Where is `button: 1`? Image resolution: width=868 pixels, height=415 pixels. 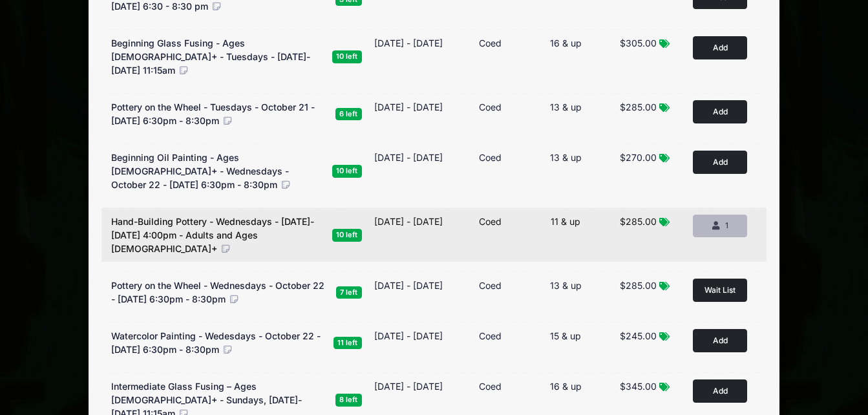
button: 1 is located at coordinates (720, 225).